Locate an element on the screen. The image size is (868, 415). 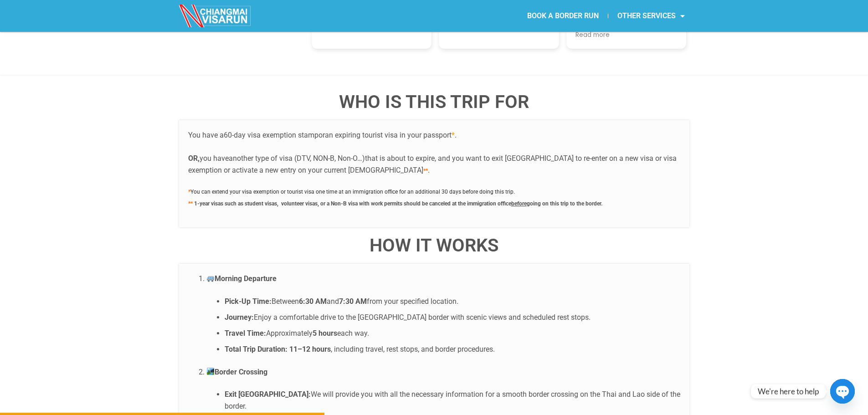
span: or is located at coordinates (321, 135).